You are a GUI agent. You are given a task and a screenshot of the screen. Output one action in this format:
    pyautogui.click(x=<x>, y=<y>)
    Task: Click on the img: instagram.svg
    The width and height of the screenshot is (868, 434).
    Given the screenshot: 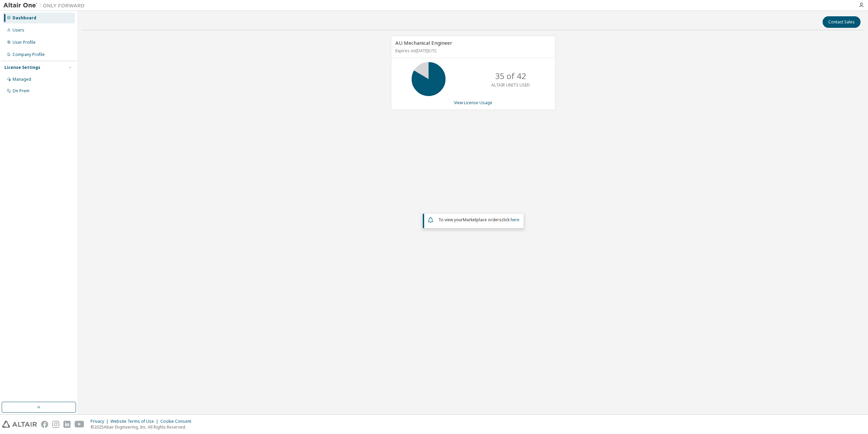 What is the action you would take?
    pyautogui.click(x=56, y=424)
    